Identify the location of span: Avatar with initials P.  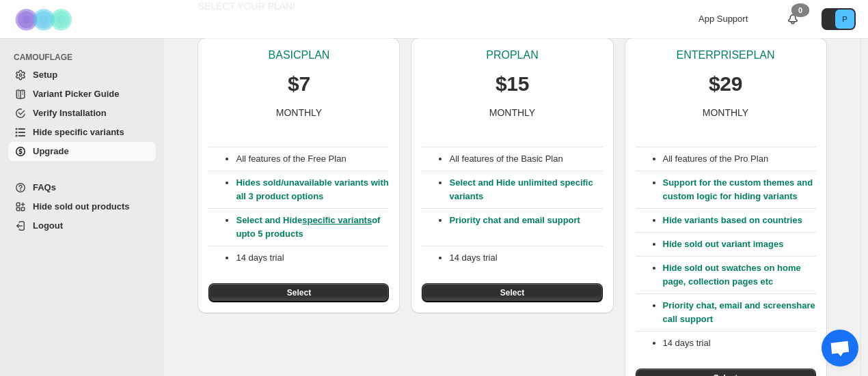
(844, 19).